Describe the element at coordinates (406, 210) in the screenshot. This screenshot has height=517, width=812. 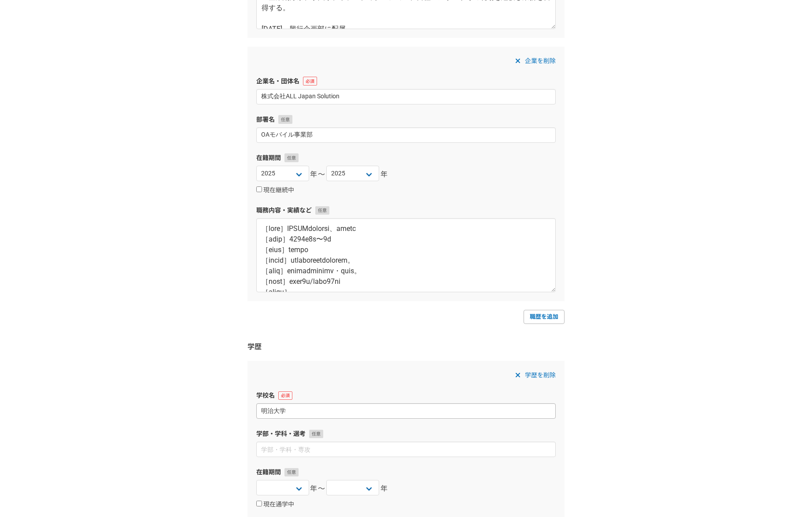
I see `label: 職務内容・実績など` at that location.